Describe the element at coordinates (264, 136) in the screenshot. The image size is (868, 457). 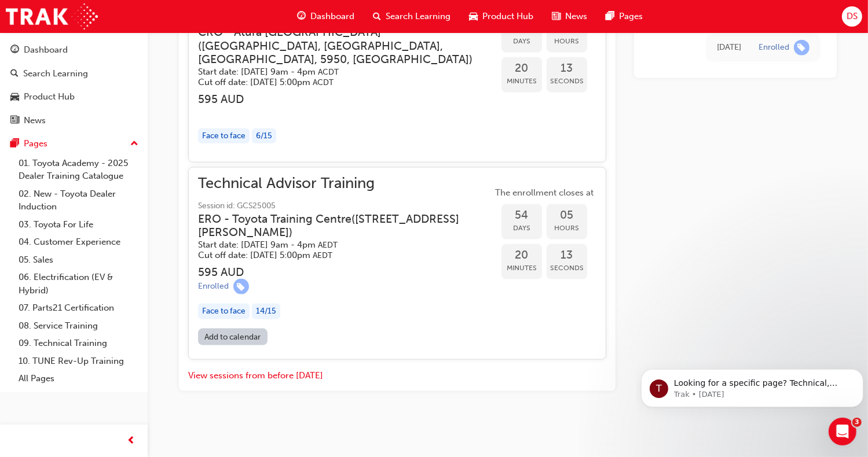
I see `div: 6 / 15` at that location.